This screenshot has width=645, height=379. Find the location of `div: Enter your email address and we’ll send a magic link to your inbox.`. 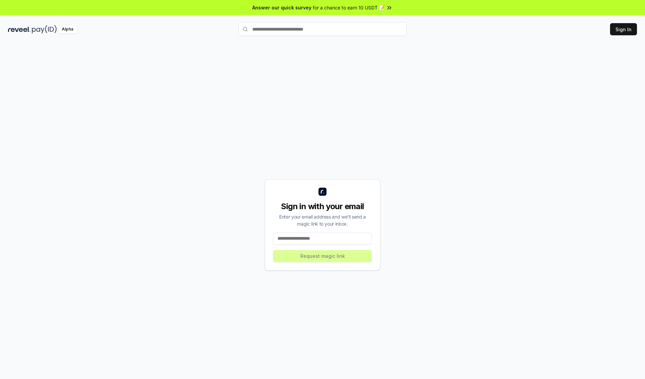

div: Enter your email address and we’ll send a magic link to your inbox. is located at coordinates (322, 220).